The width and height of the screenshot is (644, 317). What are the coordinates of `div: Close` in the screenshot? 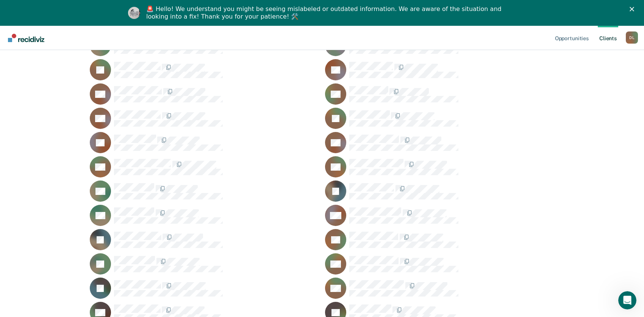 It's located at (633, 9).